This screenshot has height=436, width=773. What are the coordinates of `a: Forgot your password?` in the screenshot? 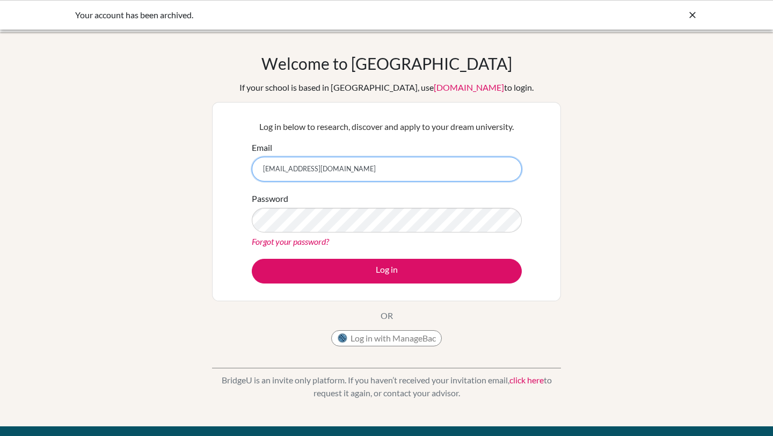 It's located at (290, 241).